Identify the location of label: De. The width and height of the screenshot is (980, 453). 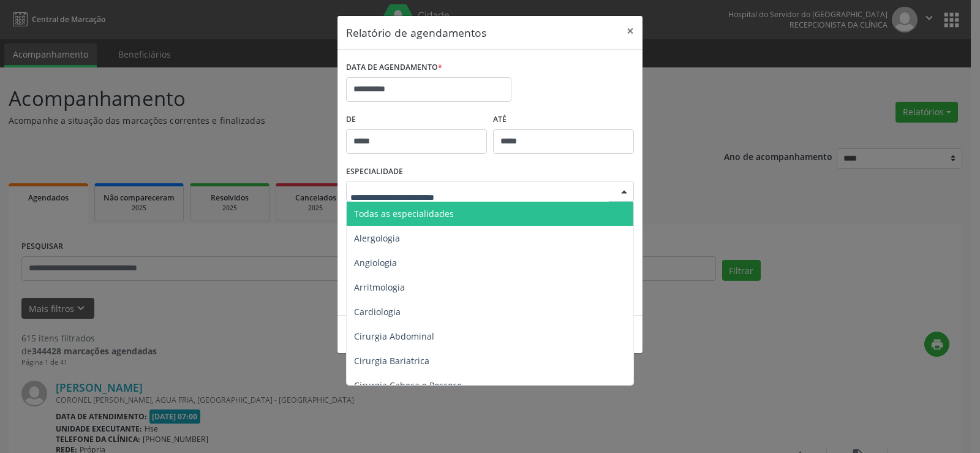
(416, 119).